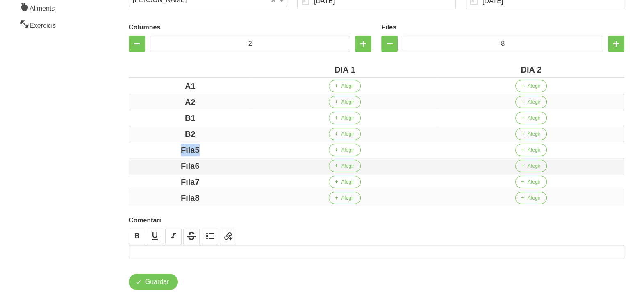  Describe the element at coordinates (157, 282) in the screenshot. I see `span: Guardar` at that location.